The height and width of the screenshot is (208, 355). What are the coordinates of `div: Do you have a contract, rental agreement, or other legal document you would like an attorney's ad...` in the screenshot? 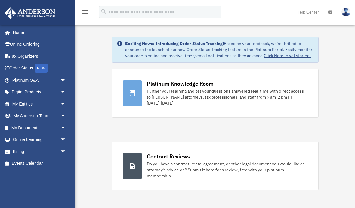 It's located at (227, 170).